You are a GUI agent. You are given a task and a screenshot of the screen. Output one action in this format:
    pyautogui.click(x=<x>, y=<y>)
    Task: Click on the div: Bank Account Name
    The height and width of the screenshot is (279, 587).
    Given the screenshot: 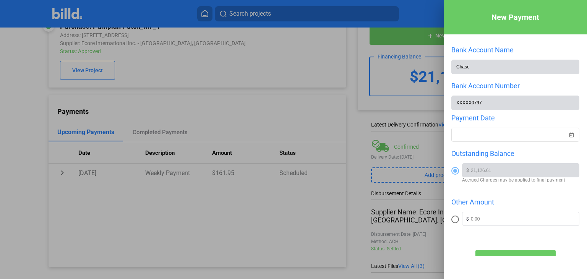 What is the action you would take?
    pyautogui.click(x=515, y=50)
    